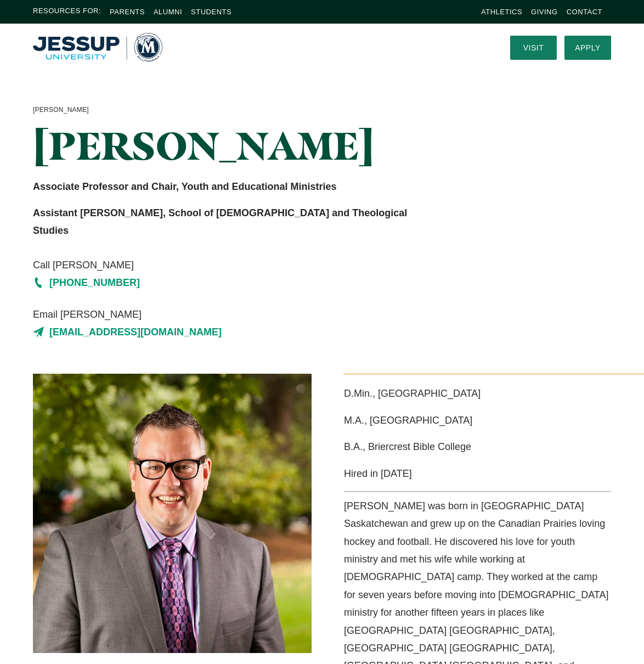 The image size is (644, 664). Describe the element at coordinates (67, 12) in the screenshot. I see `span: Resources For:` at that location.